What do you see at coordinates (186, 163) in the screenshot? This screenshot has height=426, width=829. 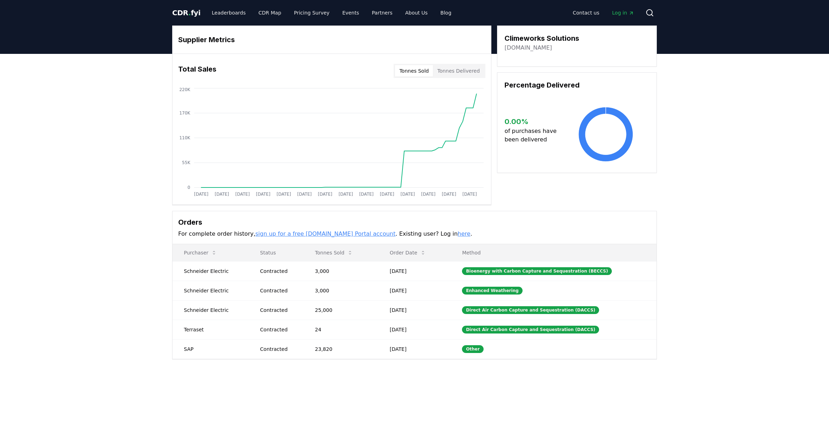 I see `tspan: 55K` at bounding box center [186, 163].